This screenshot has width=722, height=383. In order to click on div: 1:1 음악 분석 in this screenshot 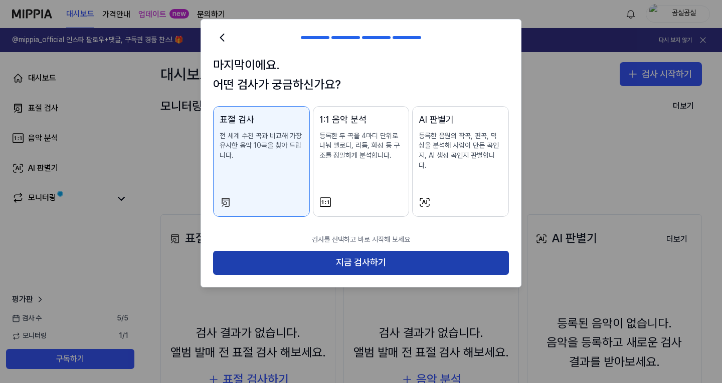, I will do `click(361, 120)`.